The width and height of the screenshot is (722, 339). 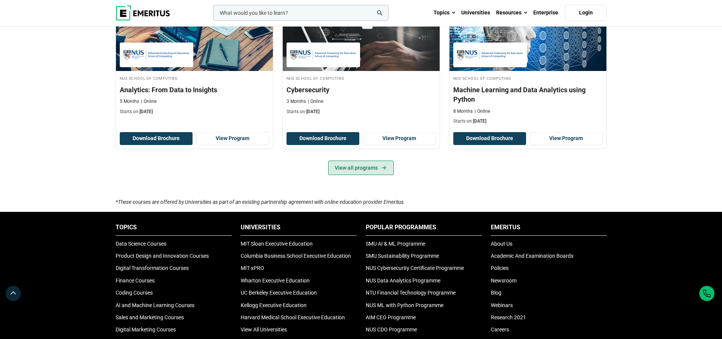 What do you see at coordinates (150, 317) in the screenshot?
I see `a: Sales and Marketing Courses` at bounding box center [150, 317].